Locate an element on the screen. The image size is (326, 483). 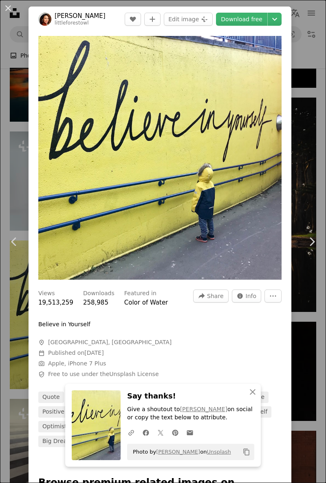
a: positive energy is located at coordinates (64, 412).